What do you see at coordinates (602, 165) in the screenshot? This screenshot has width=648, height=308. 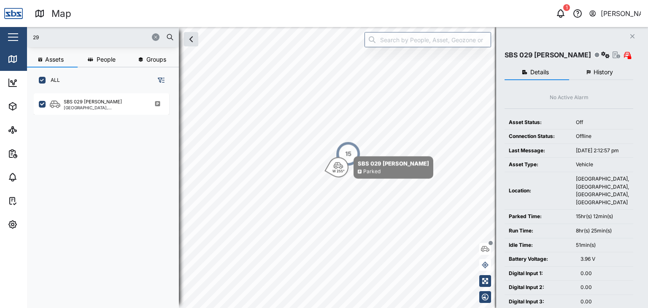 I see `div: Vehicle` at bounding box center [602, 165].